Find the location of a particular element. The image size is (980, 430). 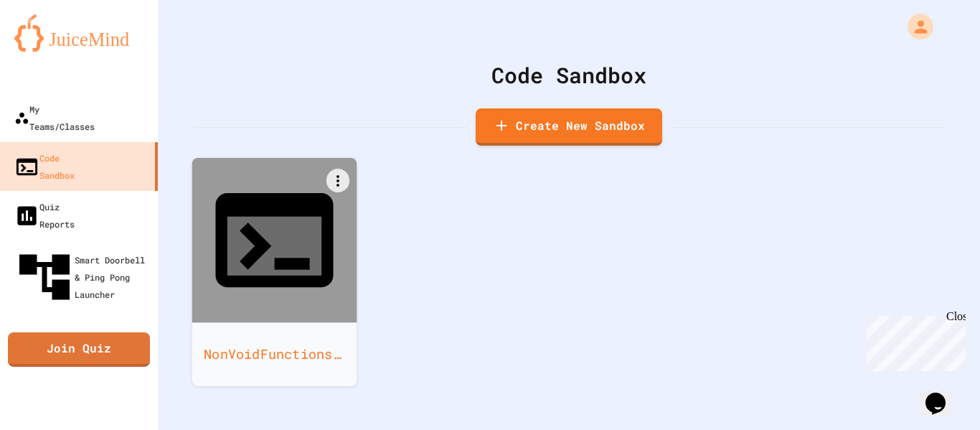

a: NonVoidFunctionsPractice is located at coordinates (275, 272).